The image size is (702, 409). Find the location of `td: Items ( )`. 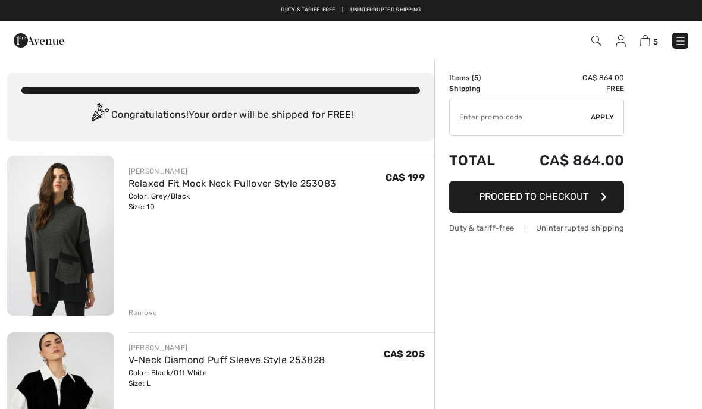

td: Items ( ) is located at coordinates (480, 78).